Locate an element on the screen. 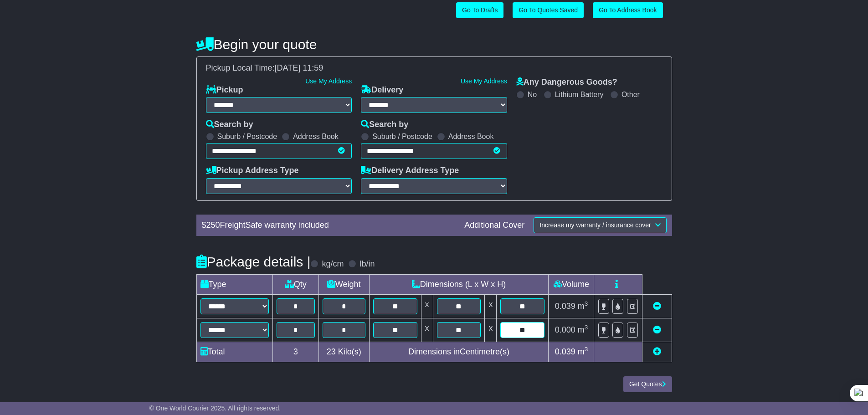  h4: Package details | is located at coordinates (253, 261).